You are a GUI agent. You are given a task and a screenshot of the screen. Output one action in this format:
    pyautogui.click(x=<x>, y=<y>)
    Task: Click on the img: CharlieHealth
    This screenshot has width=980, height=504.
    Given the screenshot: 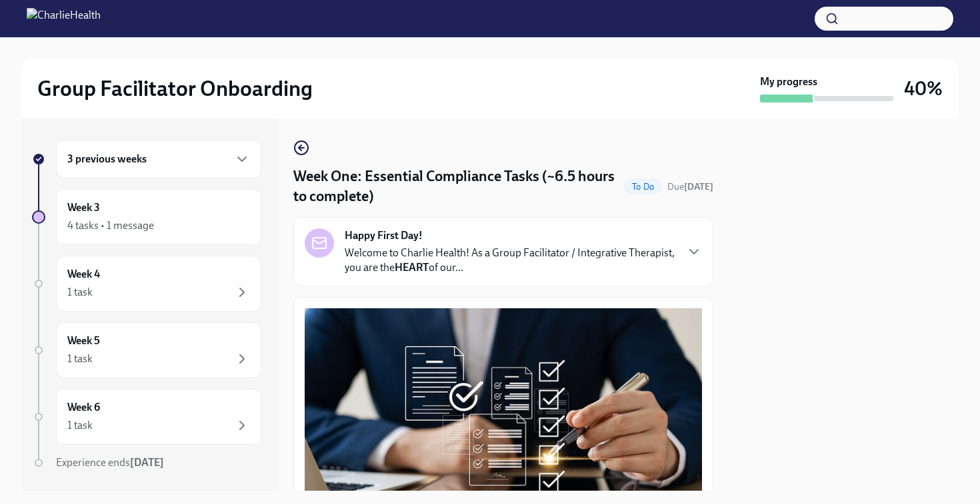 What is the action you would take?
    pyautogui.click(x=63, y=19)
    